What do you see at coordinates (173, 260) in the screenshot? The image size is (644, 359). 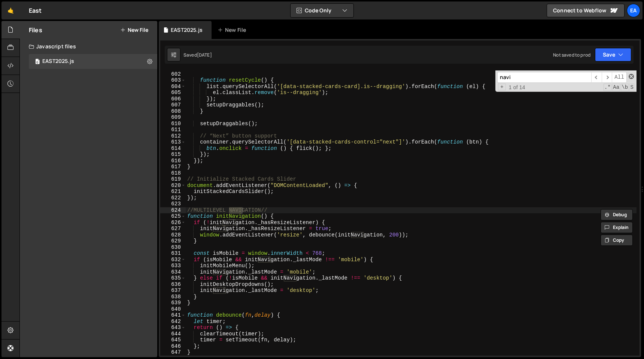 I see `div: 632` at bounding box center [173, 260].